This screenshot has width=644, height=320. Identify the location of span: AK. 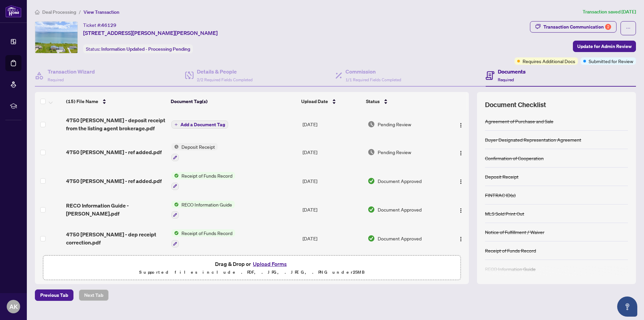
(14, 306).